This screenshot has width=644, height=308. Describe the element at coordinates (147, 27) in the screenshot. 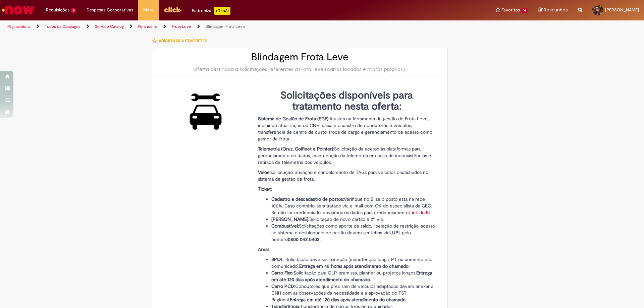

I see `a: Financeiro` at that location.